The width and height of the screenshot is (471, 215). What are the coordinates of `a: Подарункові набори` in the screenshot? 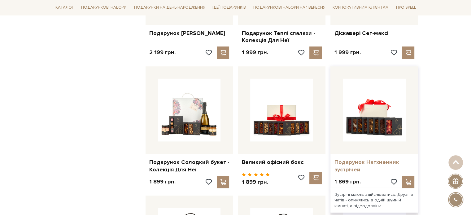 It's located at (104, 8).